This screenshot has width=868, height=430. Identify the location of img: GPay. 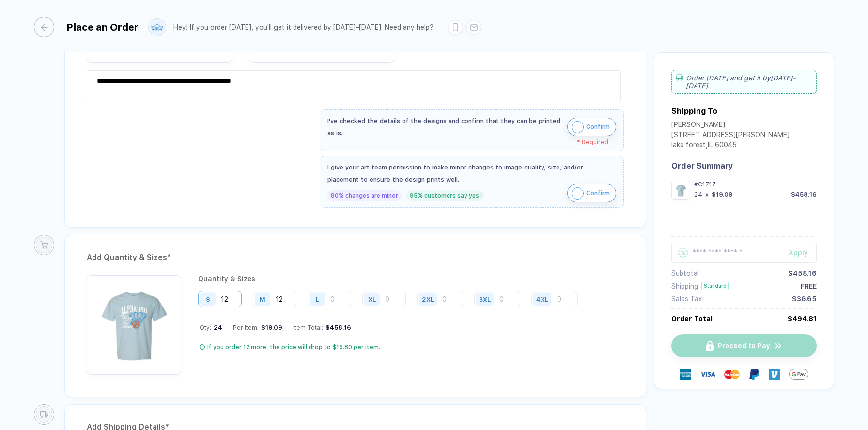
(798, 374).